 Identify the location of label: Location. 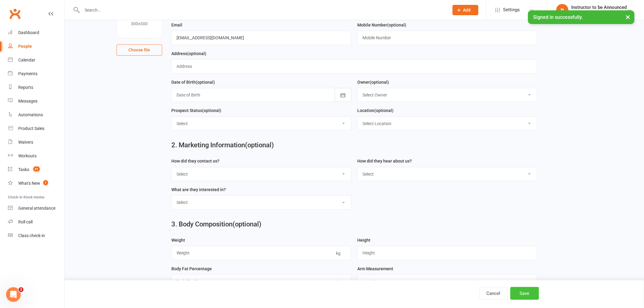
(375, 110).